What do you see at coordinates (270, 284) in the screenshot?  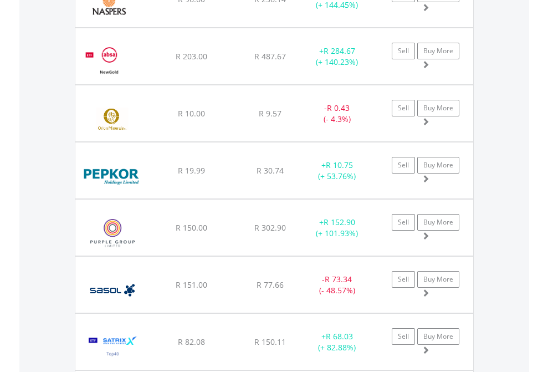 I see `span: R 77.66` at bounding box center [270, 284].